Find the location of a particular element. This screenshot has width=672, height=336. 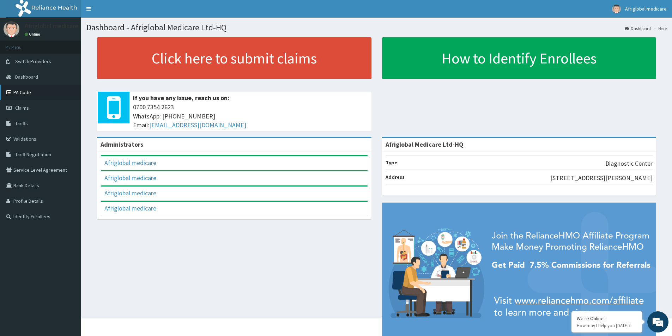

b: Address is located at coordinates (395, 177).